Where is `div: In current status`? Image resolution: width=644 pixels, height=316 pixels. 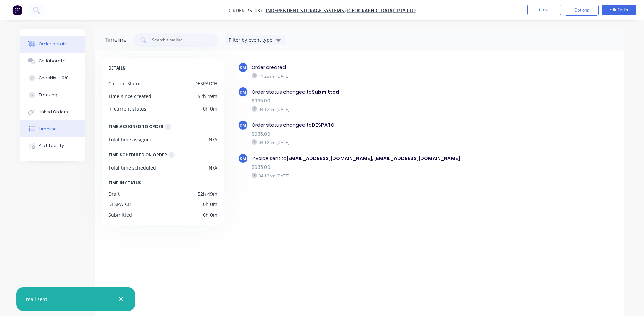
div: In current status is located at coordinates (127, 109).